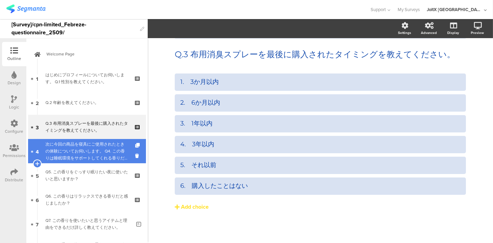 The height and width of the screenshot is (243, 493). I want to click on div: 4. 3年以内, so click(320, 144).